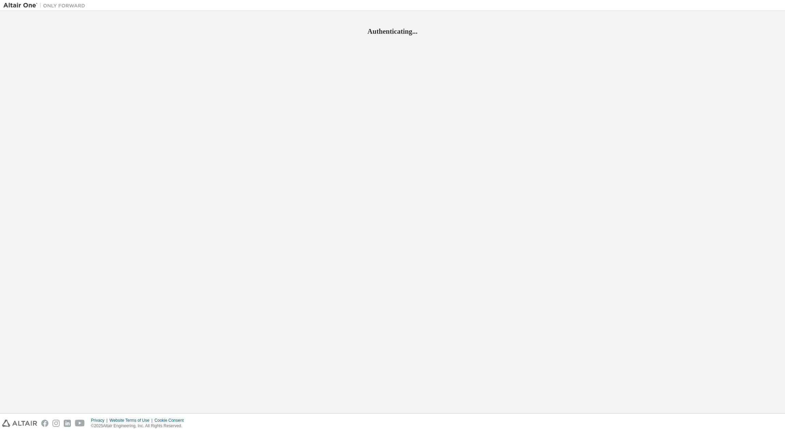 This screenshot has width=785, height=433. Describe the element at coordinates (80, 423) in the screenshot. I see `img: youtube.svg` at that location.